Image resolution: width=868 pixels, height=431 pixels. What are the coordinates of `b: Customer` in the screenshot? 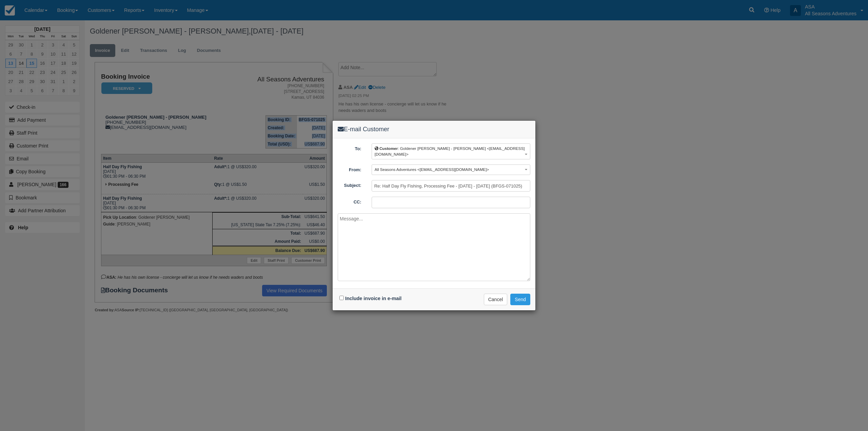 It's located at (389, 148).